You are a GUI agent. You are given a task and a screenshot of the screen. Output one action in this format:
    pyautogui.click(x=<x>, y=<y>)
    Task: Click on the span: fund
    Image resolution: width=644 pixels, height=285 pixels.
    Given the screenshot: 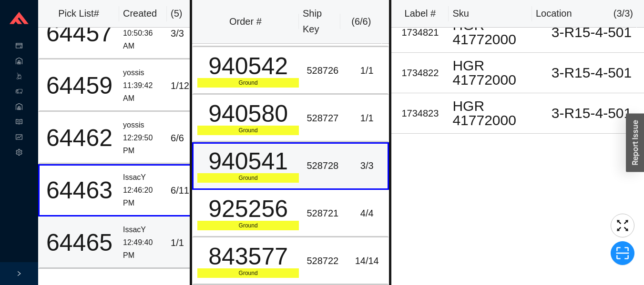 What is the action you would take?
    pyautogui.click(x=19, y=138)
    